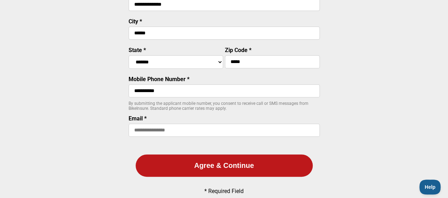 The image size is (448, 198). Describe the element at coordinates (159, 79) in the screenshot. I see `label: Mobile Phone Number *` at that location.